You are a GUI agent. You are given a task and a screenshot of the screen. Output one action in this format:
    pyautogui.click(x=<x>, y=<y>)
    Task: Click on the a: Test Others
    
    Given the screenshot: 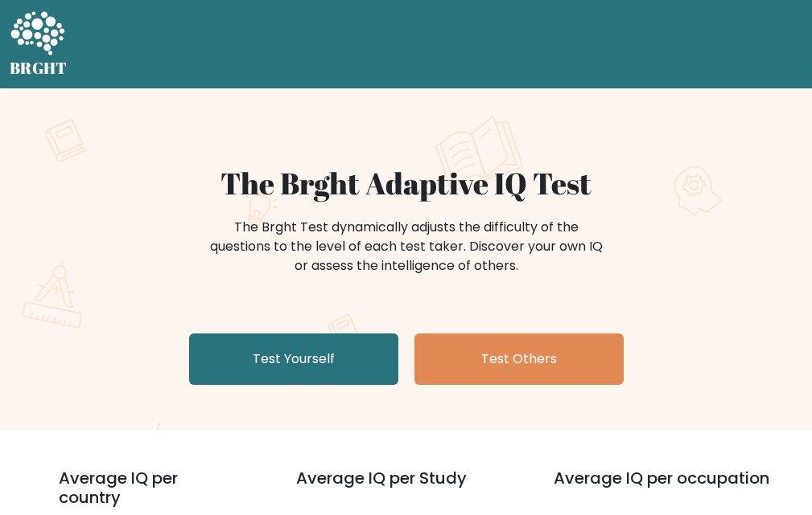 What is the action you would take?
    pyautogui.click(x=519, y=359)
    